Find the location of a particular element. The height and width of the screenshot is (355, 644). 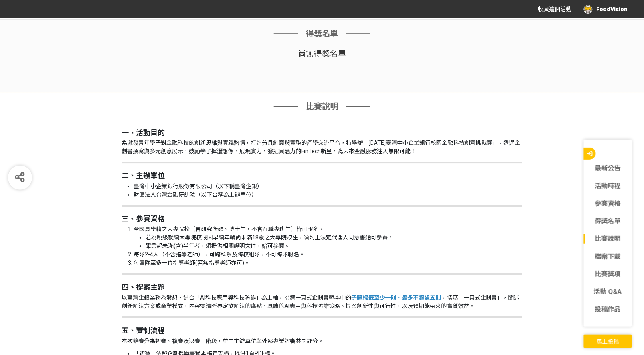

strong: 三、參賽資格 is located at coordinates (143, 218).